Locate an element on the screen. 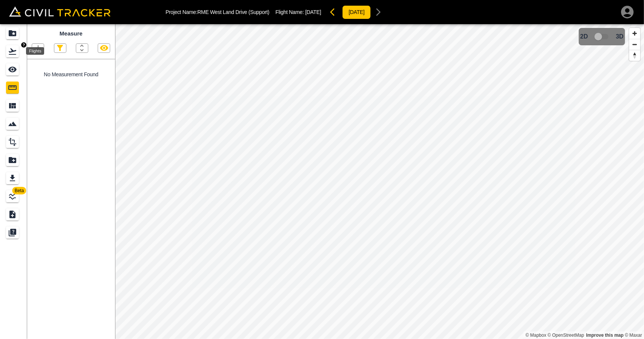  button: Zoom out is located at coordinates (634, 44).